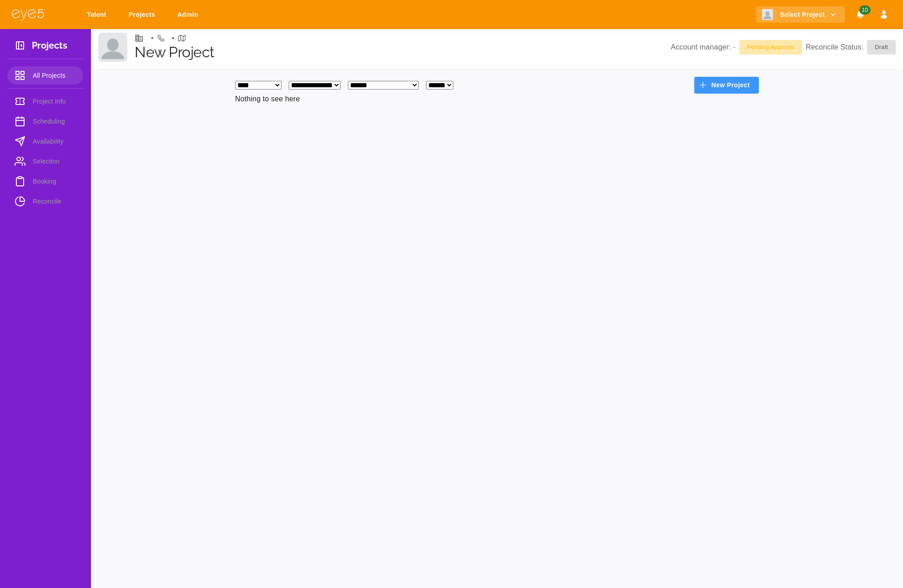 Image resolution: width=903 pixels, height=588 pixels. Describe the element at coordinates (850, 47) in the screenshot. I see `p: Reconcile Status:` at that location.